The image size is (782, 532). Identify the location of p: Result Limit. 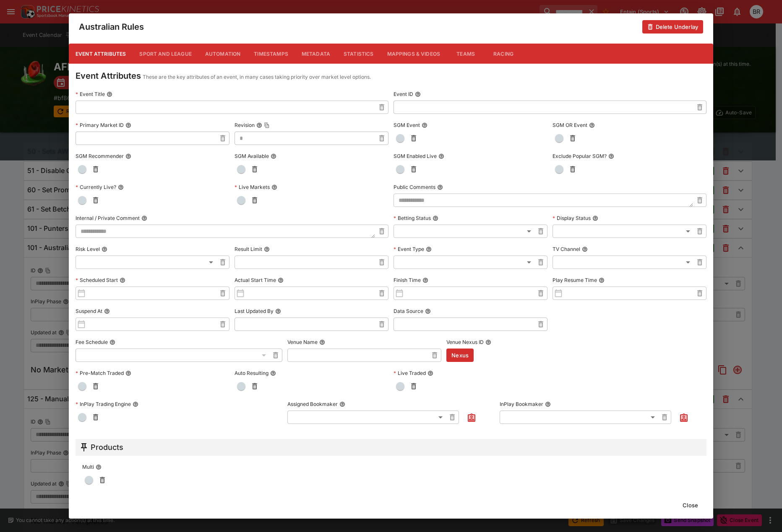
(248, 249).